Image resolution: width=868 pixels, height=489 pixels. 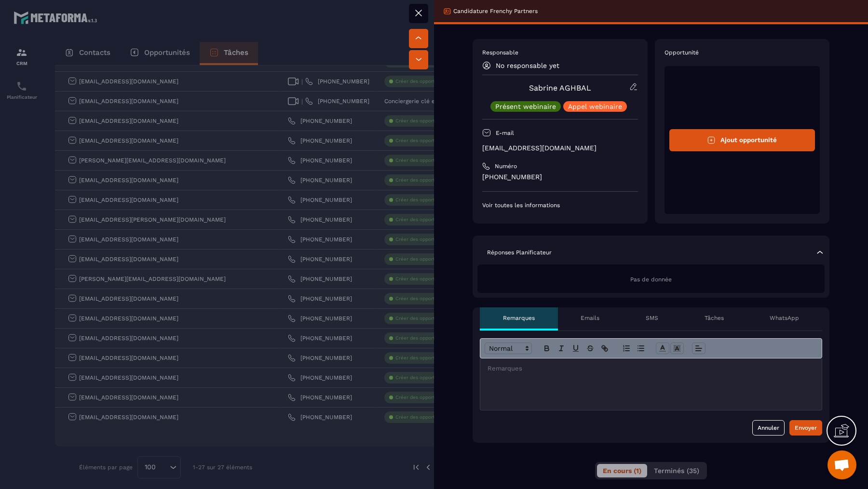 What do you see at coordinates (559, 52) in the screenshot?
I see `p: Responsable` at bounding box center [559, 52].